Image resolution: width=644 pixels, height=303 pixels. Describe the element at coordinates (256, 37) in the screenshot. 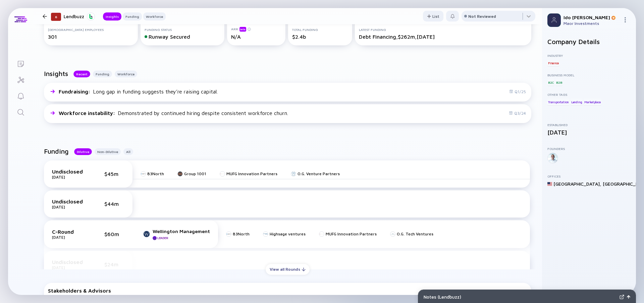

I see `div: N/A` at that location.